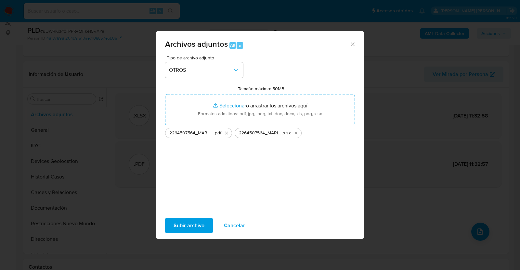 This screenshot has height=270, width=520. What do you see at coordinates (261, 89) in the screenshot?
I see `label: Tamaño máximo: 50MB` at bounding box center [261, 89].